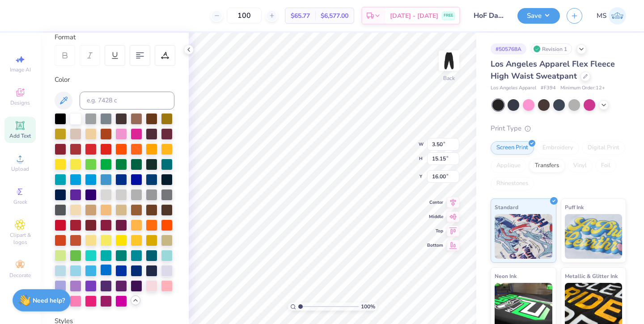 This screenshot has height=324, width=644. I want to click on span: $65.77, so click(300, 16).